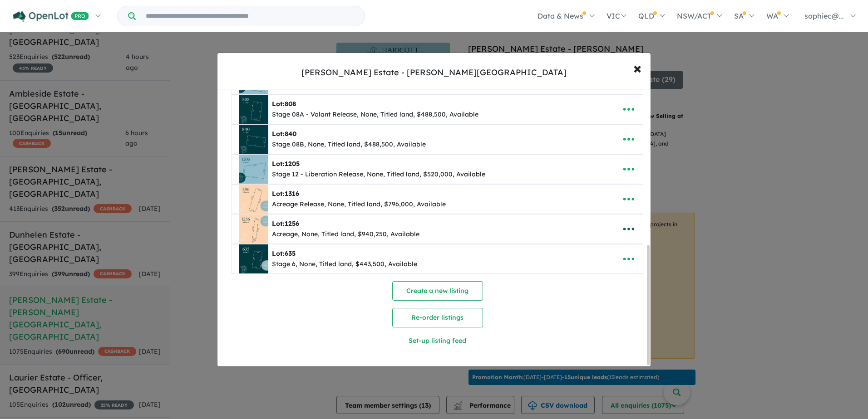 The image size is (868, 419). What do you see at coordinates (292, 164) in the screenshot?
I see `span: 1205` at bounding box center [292, 164].